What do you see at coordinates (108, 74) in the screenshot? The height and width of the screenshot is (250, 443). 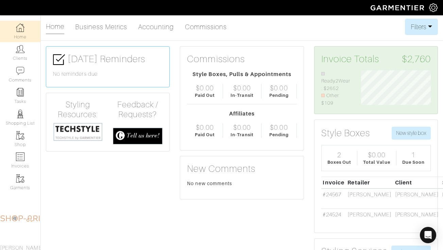 I see `h6: No reminders due` at bounding box center [108, 74].